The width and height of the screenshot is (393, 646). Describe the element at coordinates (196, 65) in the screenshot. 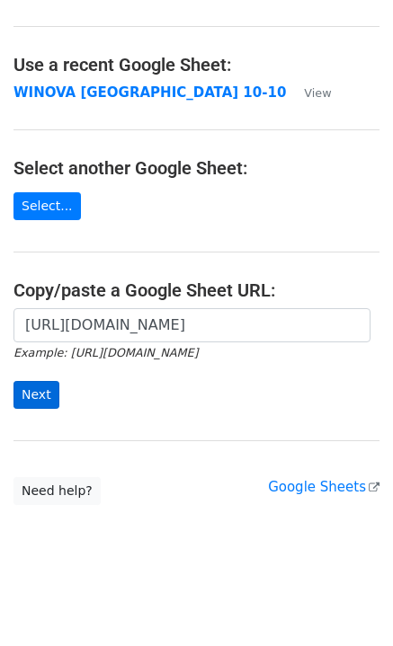

I see `h4: Use a recent Google Sheet:` at that location.